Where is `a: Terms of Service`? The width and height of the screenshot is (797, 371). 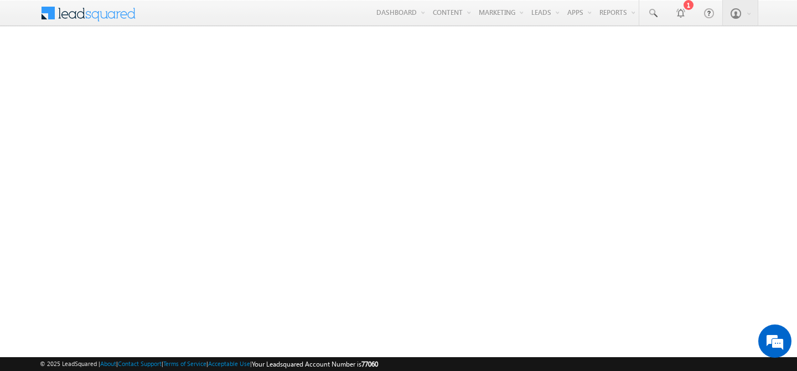
a: Terms of Service is located at coordinates (185, 363).